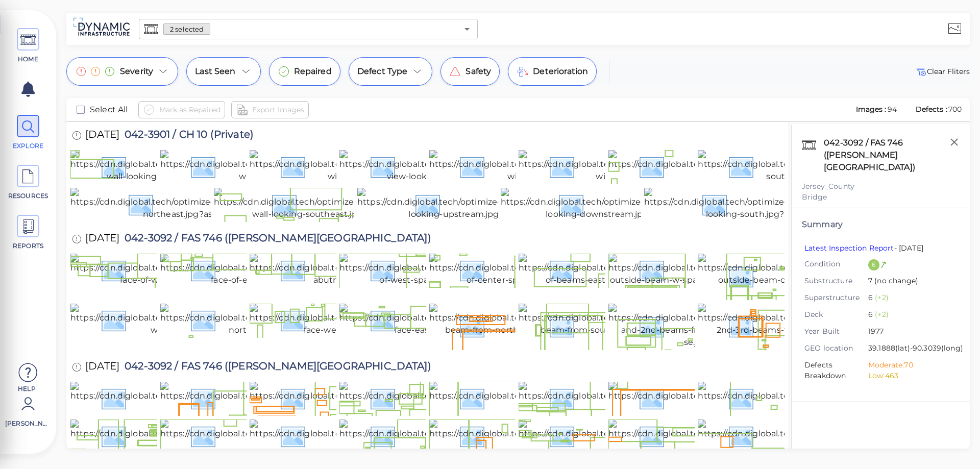 The width and height of the screenshot is (980, 469). I want to click on img: https://cdn.diglobal.tech/width210/3226/20230629_east-face-east-pier.jpg?asgd=3226, so click(455, 320).